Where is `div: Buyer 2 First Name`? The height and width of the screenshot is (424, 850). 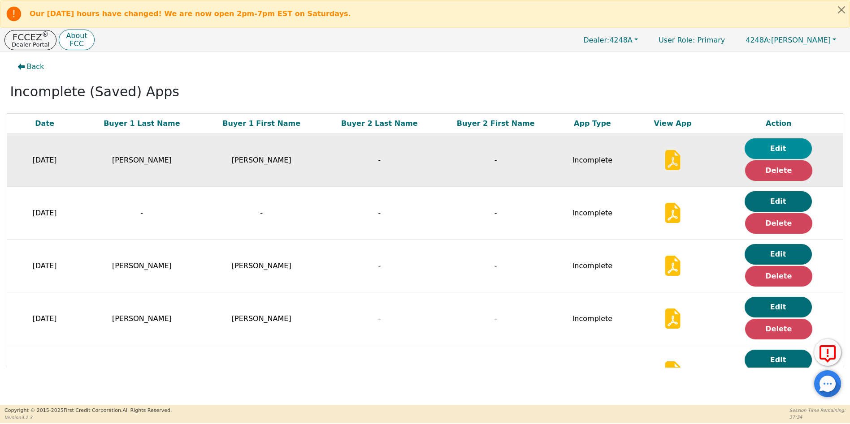
div: Buyer 2 First Name is located at coordinates (495, 124).